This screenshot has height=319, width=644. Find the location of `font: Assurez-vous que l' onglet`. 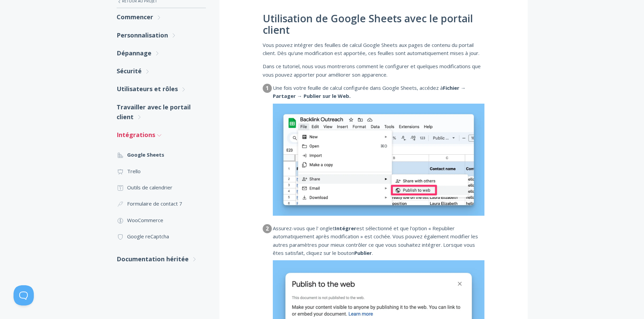

font: Assurez-vous que l' onglet is located at coordinates (304, 229).